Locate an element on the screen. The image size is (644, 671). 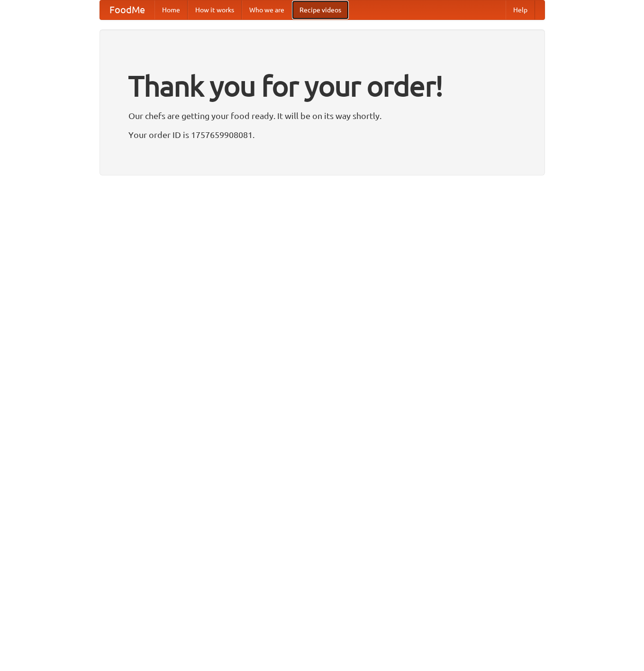
a: FoodMe is located at coordinates (127, 10).